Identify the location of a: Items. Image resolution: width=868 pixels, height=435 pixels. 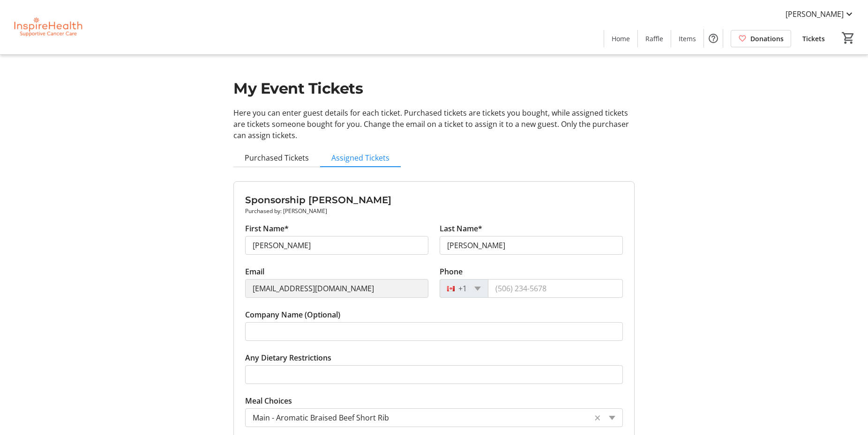
(687, 39).